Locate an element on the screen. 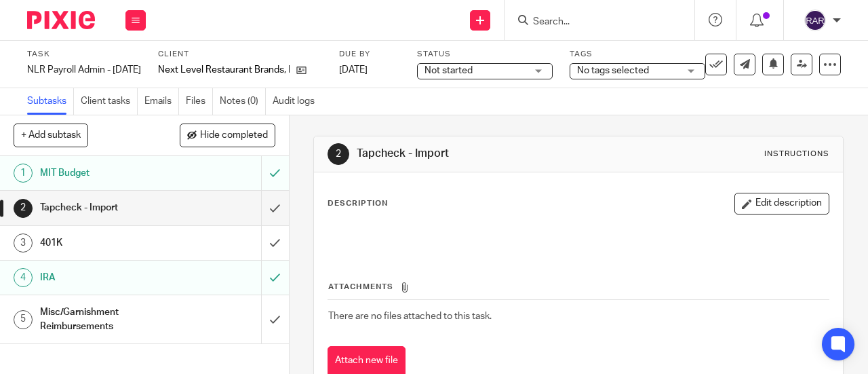 This screenshot has height=374, width=868. span: No tags selected is located at coordinates (613, 70).